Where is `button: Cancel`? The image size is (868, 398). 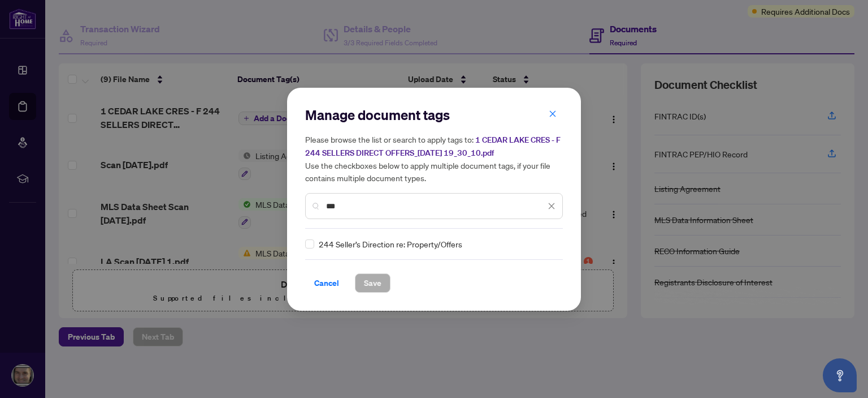
button: Cancel is located at coordinates (327, 283).